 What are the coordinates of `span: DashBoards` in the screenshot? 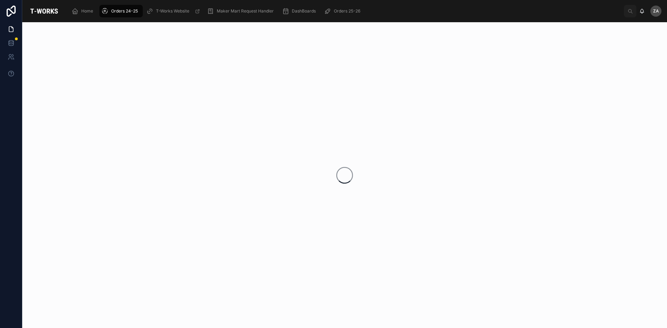 It's located at (304, 11).